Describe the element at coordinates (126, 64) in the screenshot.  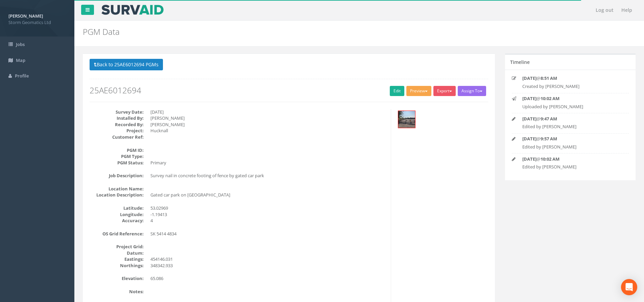
I see `button: Back to 25AE6012694 PGMs` at that location.